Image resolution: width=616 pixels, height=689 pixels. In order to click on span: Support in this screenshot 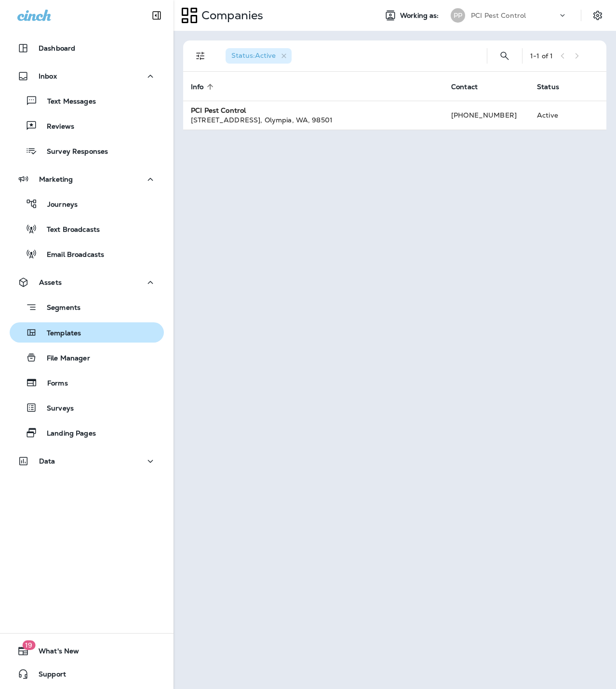, I will do `click(47, 676)`.